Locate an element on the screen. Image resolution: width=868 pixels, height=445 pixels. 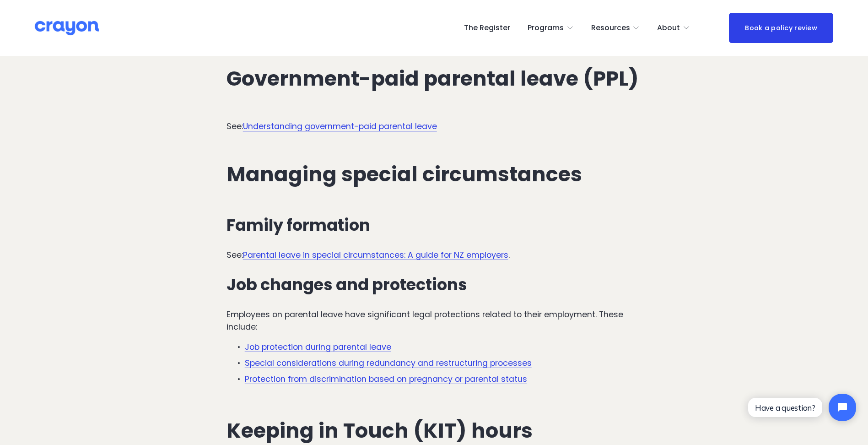
span: Programs is located at coordinates (545, 28).